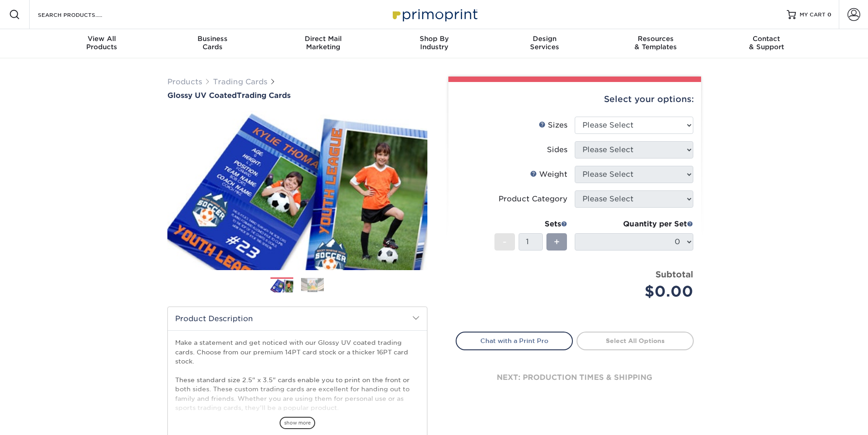 The height and width of the screenshot is (435, 868). I want to click on div: Sets, so click(531, 224).